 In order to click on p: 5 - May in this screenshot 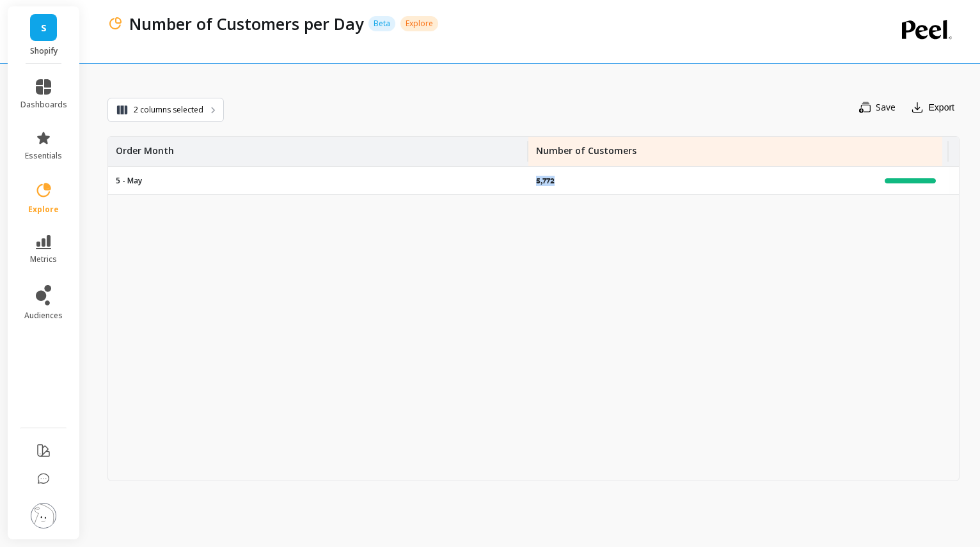, I will do `click(129, 181)`.